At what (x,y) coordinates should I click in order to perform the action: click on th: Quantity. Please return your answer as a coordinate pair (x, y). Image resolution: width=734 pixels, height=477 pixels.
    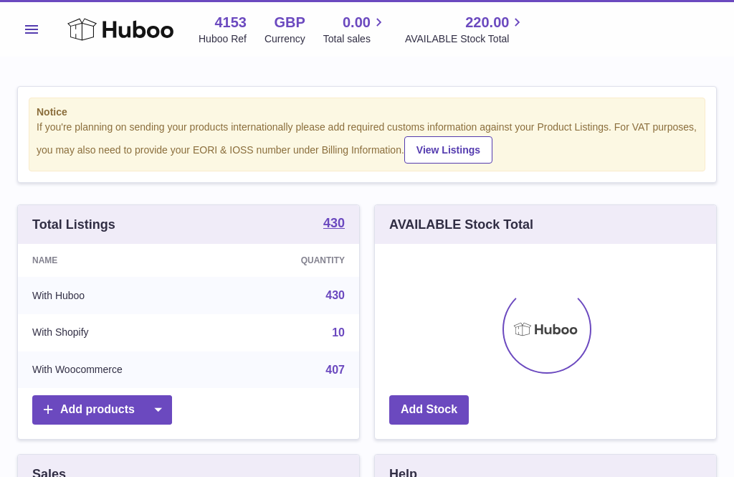
    Looking at the image, I should click on (294, 260).